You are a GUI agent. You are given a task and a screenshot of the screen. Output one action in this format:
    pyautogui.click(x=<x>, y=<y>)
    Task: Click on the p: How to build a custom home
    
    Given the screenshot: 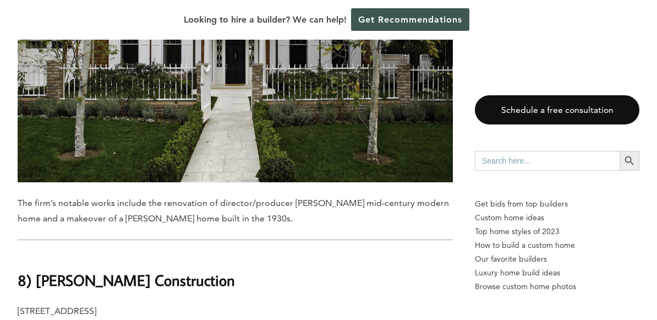 What is the action you would take?
    pyautogui.click(x=557, y=245)
    